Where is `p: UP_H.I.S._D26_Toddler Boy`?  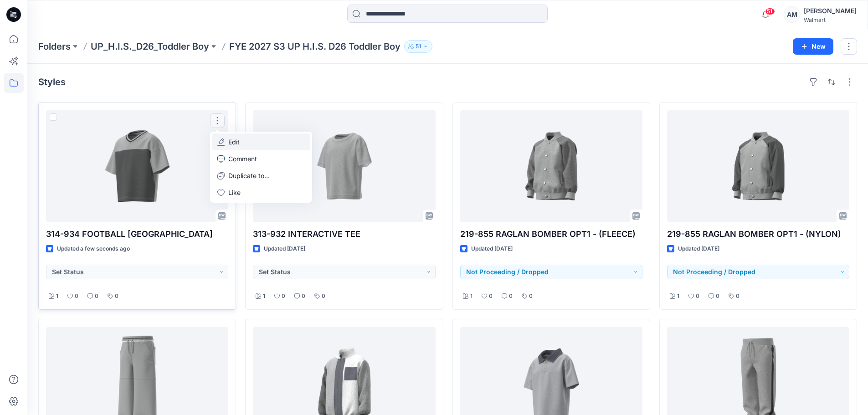 p: UP_H.I.S._D26_Toddler Boy is located at coordinates (150, 46).